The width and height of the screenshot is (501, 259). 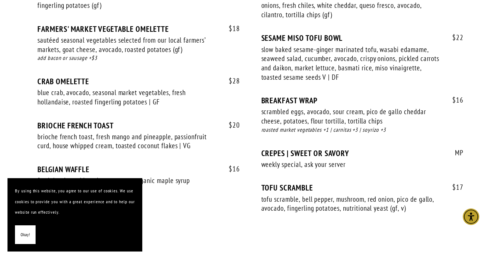 I want to click on div: slow baked sesame-ginger marinated tofu, wasabi edamame, seaweed salad, cucumber, avocado, crispy..., so click(x=352, y=63).